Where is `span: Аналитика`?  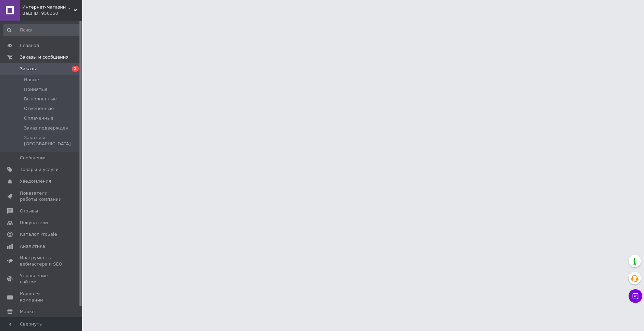
span: Аналитика is located at coordinates (33, 247).